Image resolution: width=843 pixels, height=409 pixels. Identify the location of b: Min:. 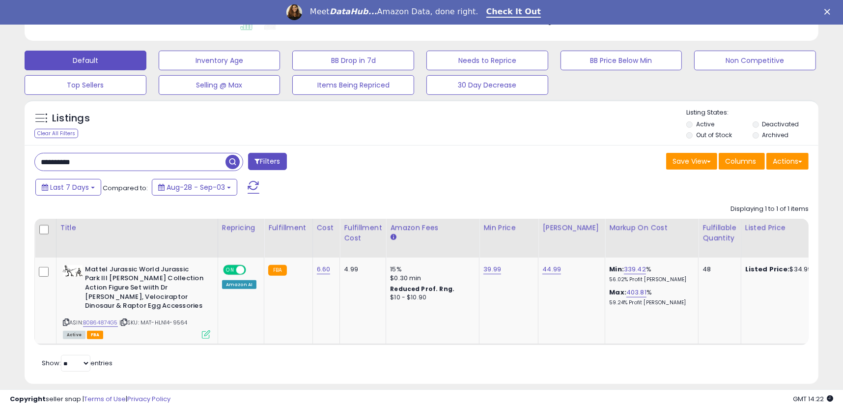
(617, 269).